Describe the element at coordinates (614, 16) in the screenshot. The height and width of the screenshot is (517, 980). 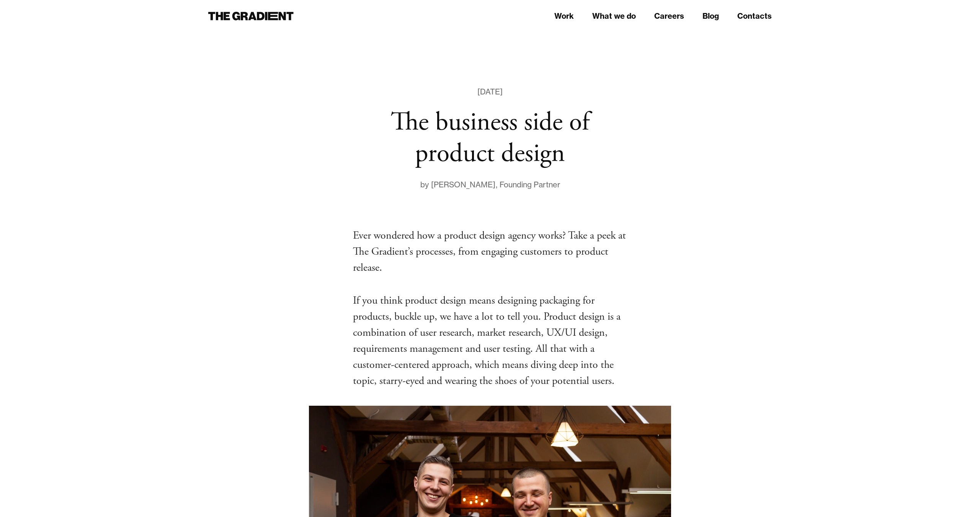
I see `a: What we do` at that location.